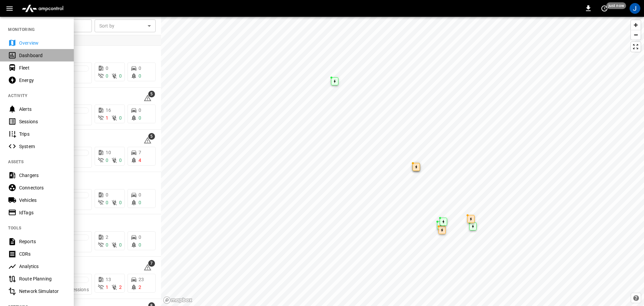  What do you see at coordinates (635, 8) in the screenshot?
I see `div: profile-icon` at bounding box center [635, 8].